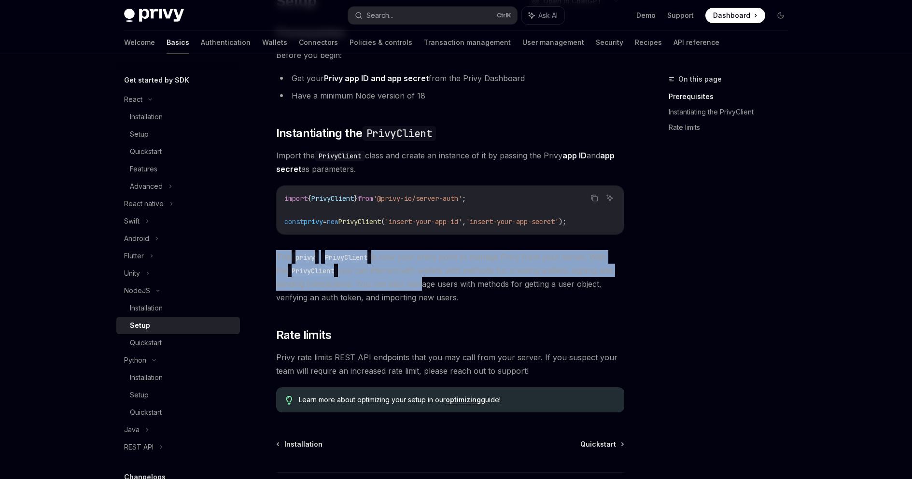 This screenshot has width=912, height=479. Describe the element at coordinates (649, 42) in the screenshot. I see `a: Recipes` at that location.